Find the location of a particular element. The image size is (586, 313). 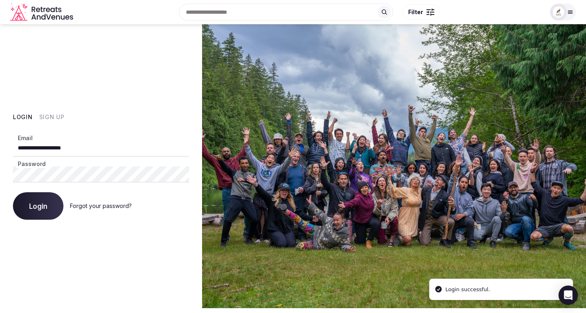

a: Forgot your password? is located at coordinates (101, 206).